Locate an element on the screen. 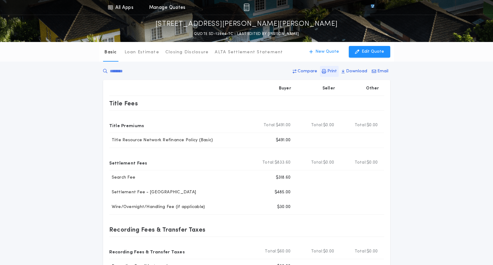  button: Edit Quote is located at coordinates (369, 52).